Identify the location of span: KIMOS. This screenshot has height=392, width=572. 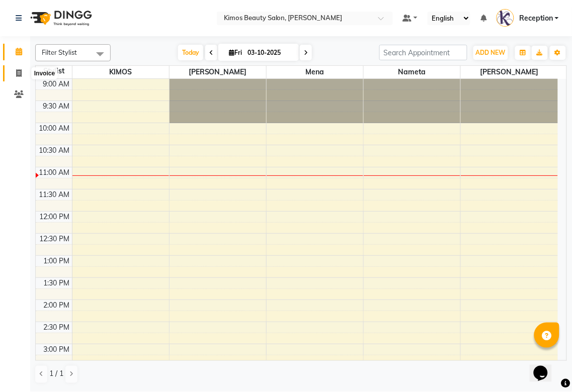
(121, 72).